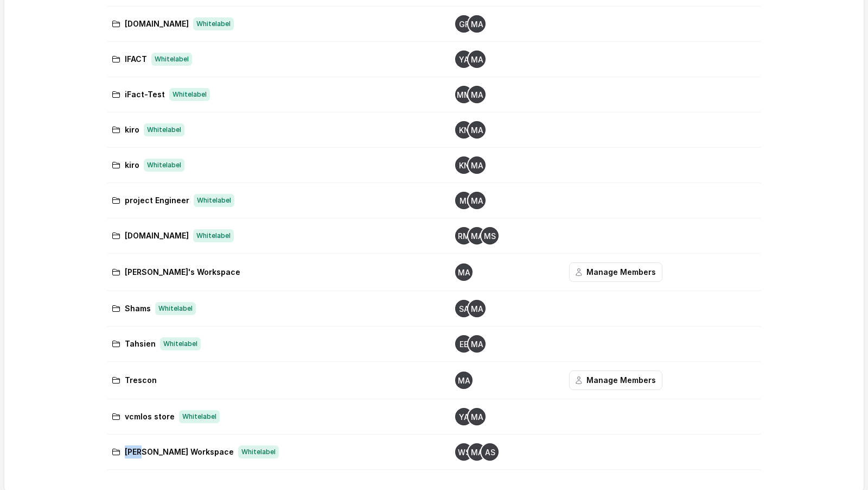  Describe the element at coordinates (490, 452) in the screenshot. I see `text: AS` at that location.